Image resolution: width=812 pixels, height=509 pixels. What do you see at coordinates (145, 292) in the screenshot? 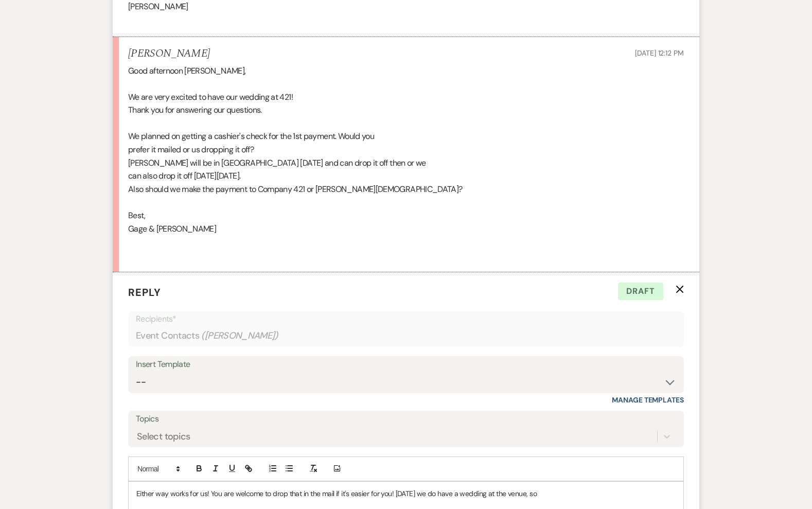
I see `span: Reply` at bounding box center [145, 292].